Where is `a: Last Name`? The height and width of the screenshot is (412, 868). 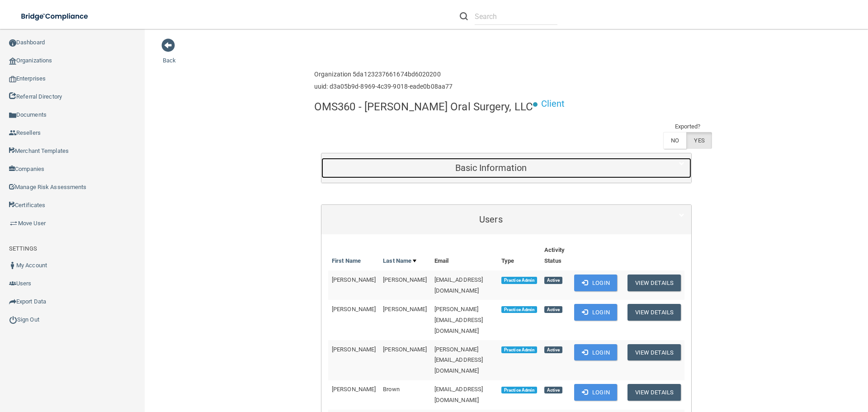 a: Last Name is located at coordinates (400, 261).